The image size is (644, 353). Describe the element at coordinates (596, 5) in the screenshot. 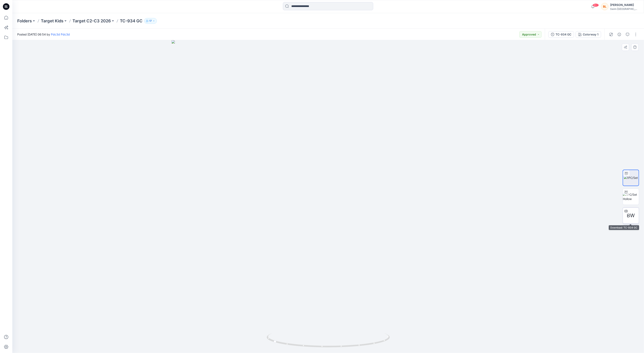

I see `span: 99+` at that location.